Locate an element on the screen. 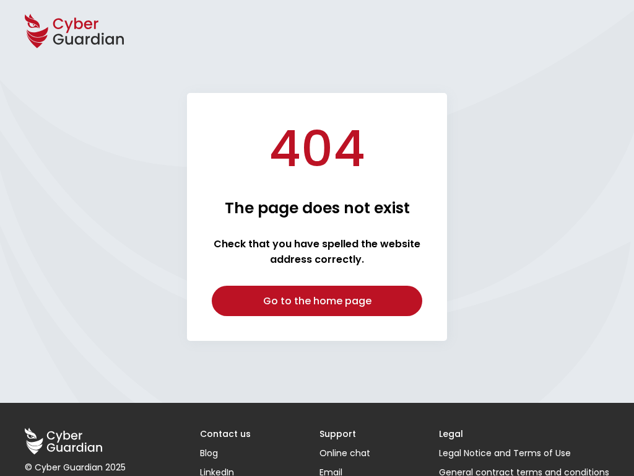  strong: Check that you have spelled the website address correctly. is located at coordinates (317, 252).